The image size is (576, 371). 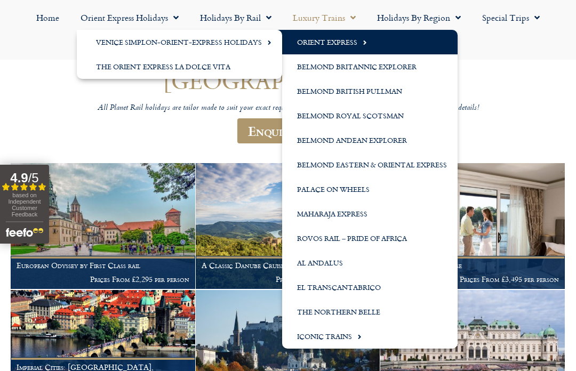 What do you see at coordinates (130, 18) in the screenshot?
I see `a: Orient Express Holidays` at bounding box center [130, 18].